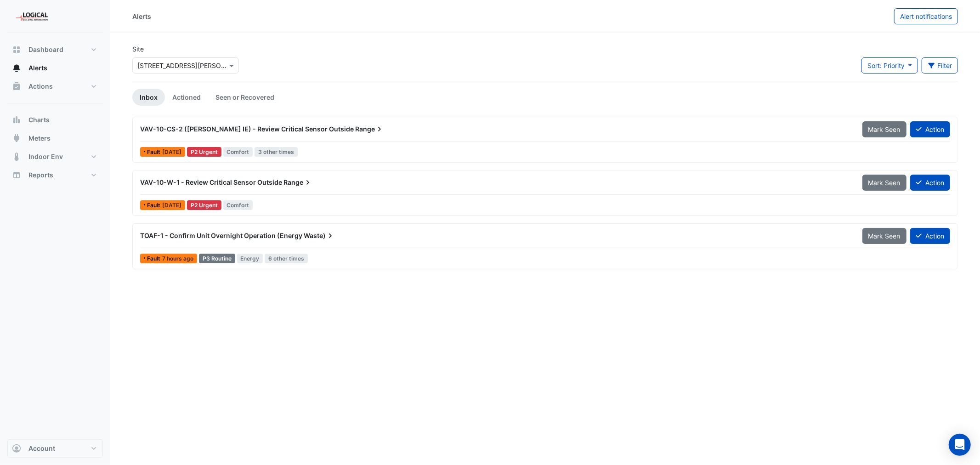  Describe the element at coordinates (40, 87) in the screenshot. I see `span: Actions` at that location.